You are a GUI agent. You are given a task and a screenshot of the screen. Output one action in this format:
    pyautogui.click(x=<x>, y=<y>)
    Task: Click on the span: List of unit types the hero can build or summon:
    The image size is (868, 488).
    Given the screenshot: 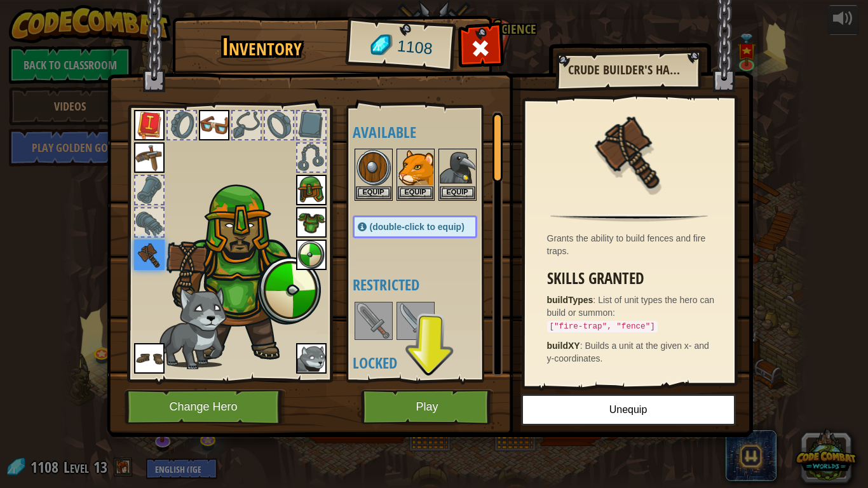 What is the action you would take?
    pyautogui.click(x=631, y=312)
    